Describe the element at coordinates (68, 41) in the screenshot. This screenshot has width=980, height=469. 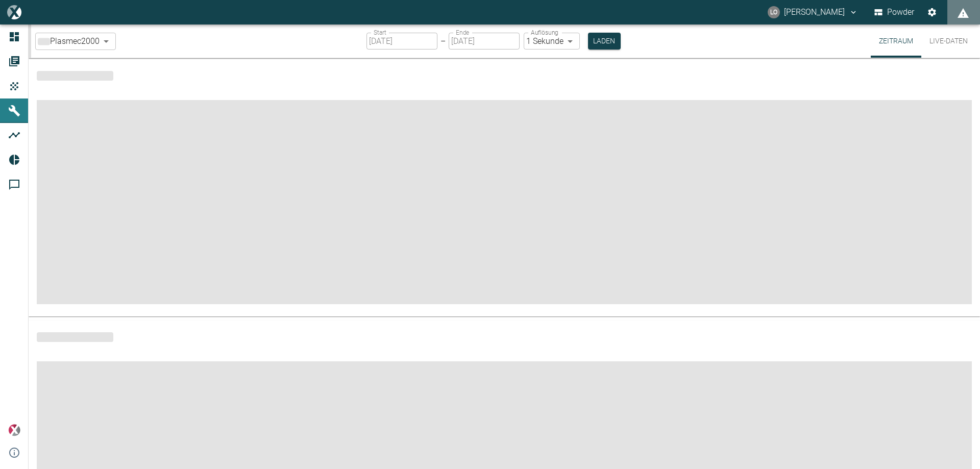
I see `a: Plasmec2000` at that location.